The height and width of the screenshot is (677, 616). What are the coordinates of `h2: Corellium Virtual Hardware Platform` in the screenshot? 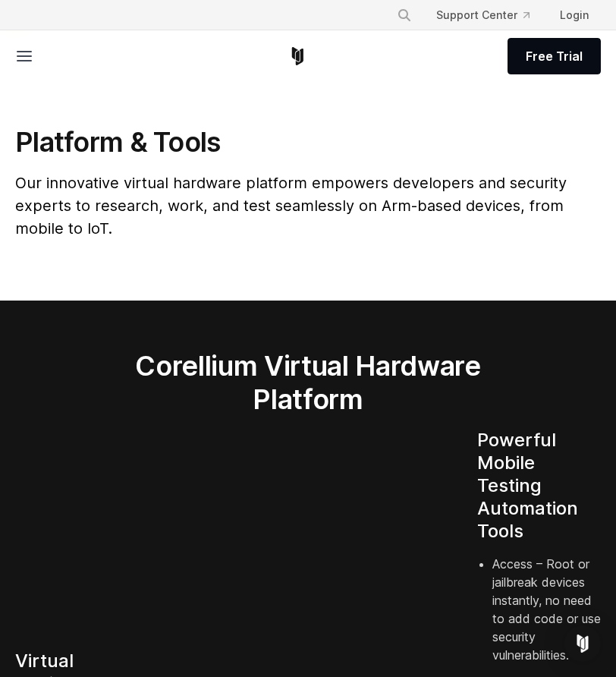 It's located at (308, 383).